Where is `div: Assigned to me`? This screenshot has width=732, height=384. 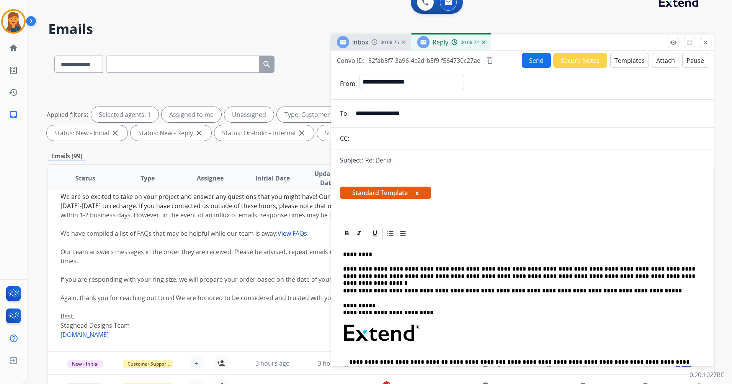
div: Assigned to me is located at coordinates (192, 115).